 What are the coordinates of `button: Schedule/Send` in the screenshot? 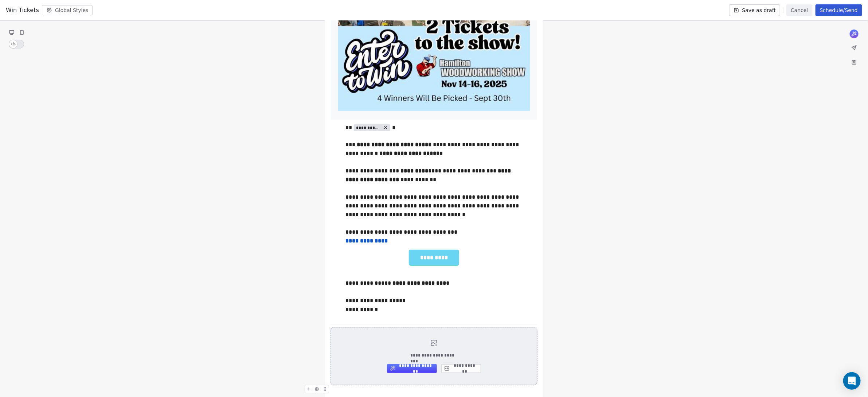 It's located at (839, 10).